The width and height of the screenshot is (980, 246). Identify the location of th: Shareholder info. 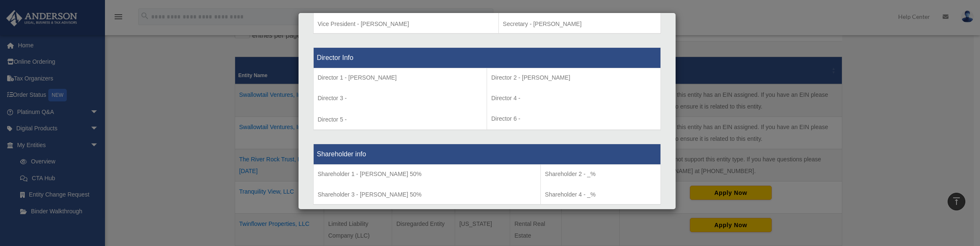
(487, 154).